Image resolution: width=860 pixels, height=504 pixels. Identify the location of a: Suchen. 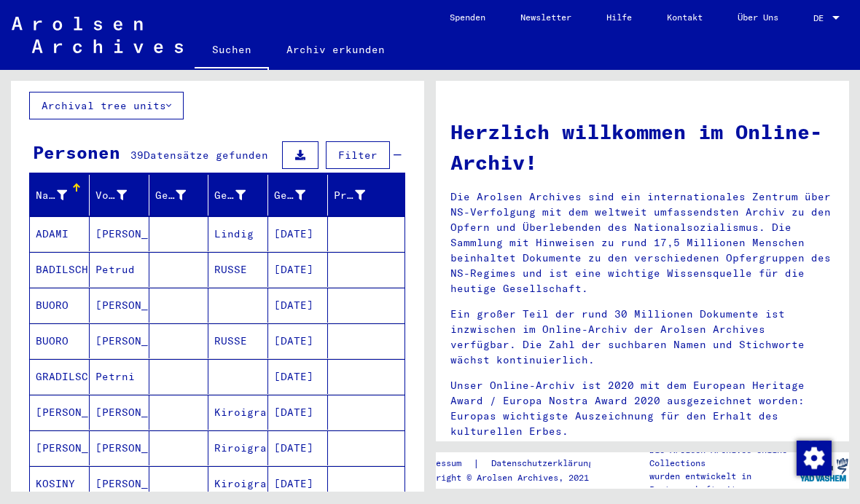
(232, 51).